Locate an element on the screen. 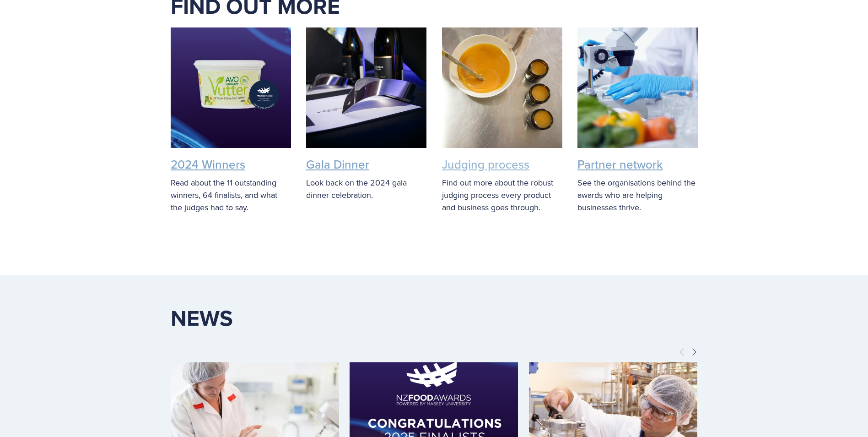 This screenshot has height=437, width=868. a: Partner network is located at coordinates (620, 164).